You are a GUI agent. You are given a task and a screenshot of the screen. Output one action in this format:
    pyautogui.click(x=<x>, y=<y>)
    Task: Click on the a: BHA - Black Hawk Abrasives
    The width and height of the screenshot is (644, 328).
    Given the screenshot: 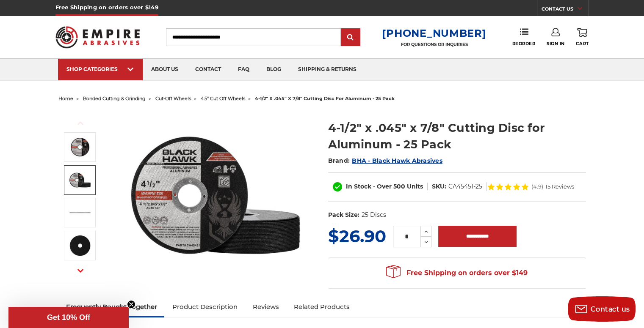 What is the action you would take?
    pyautogui.click(x=397, y=161)
    